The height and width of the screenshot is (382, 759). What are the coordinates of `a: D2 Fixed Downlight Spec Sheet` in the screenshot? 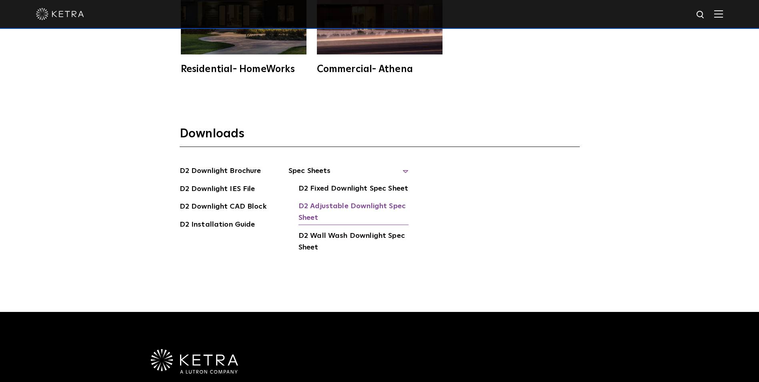 It's located at (353, 189).